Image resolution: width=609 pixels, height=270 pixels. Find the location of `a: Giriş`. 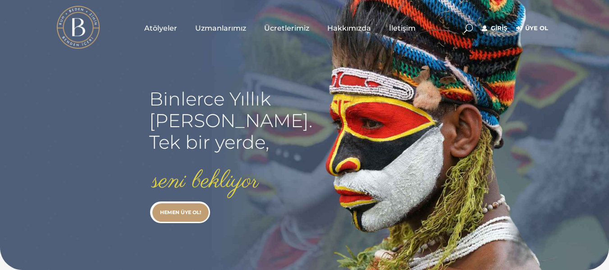

a: Giriş is located at coordinates (494, 28).